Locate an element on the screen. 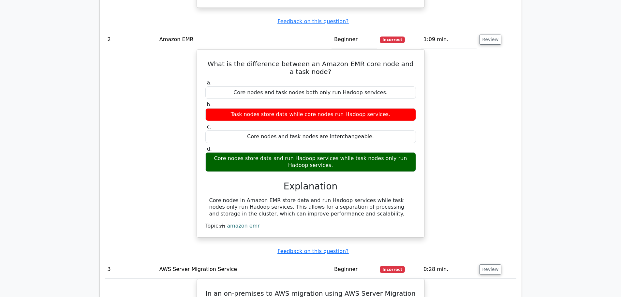 This screenshot has width=621, height=297. a: amazon emr is located at coordinates (243, 226).